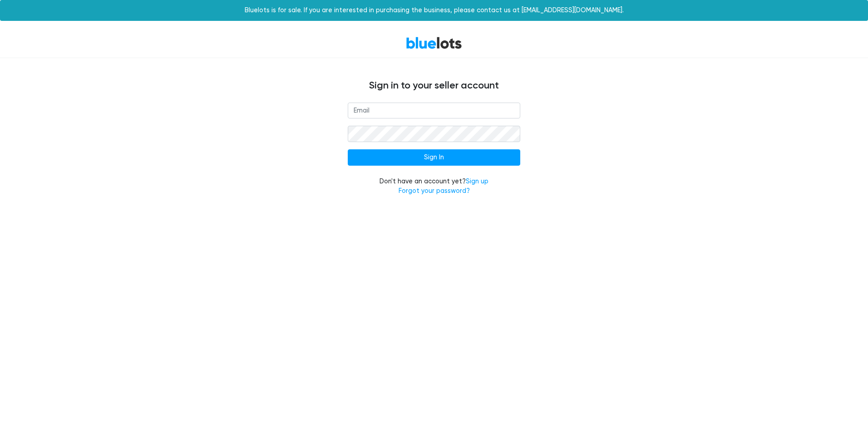  Describe the element at coordinates (434, 191) in the screenshot. I see `a: Forgot your password?` at that location.